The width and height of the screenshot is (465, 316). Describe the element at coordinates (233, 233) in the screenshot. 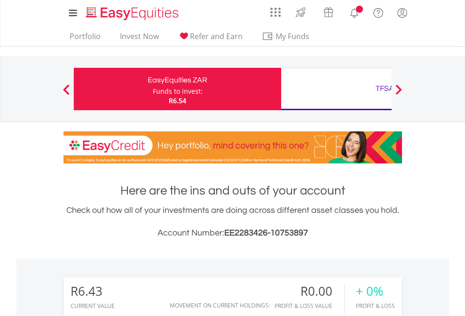

I see `h3: Account Number:` at that location.